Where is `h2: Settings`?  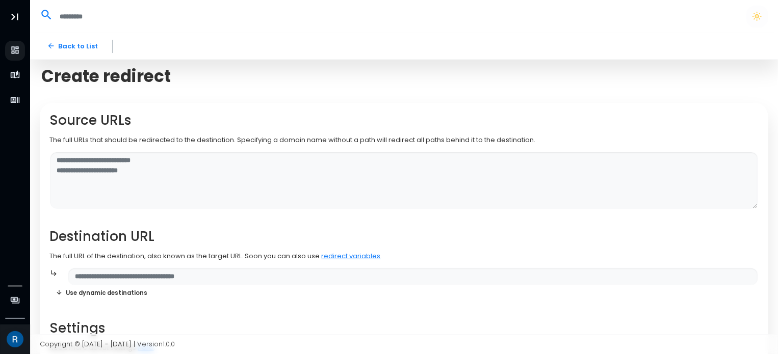 h2: Settings is located at coordinates (404, 328).